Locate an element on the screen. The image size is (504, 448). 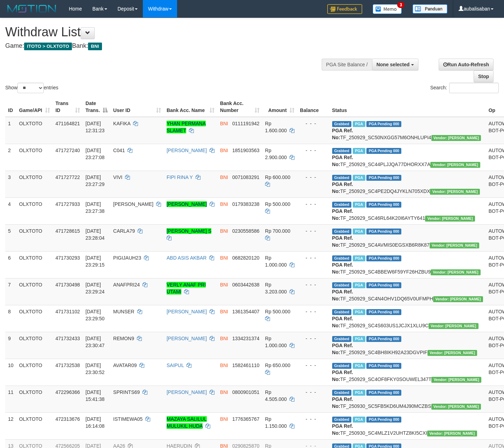
span: 472296366 is located at coordinates (68, 392).